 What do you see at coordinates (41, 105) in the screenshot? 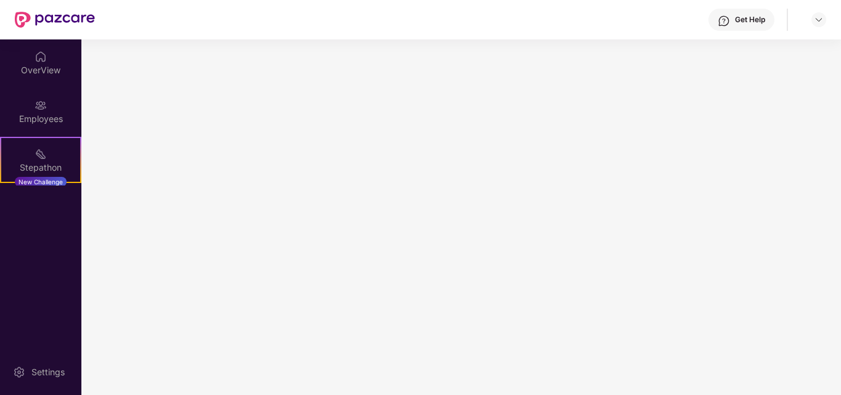
I see `img: svg+xml;base64,PHN2ZyBpZD0iRW1wbG95ZWVzIiB4bWxucz0iaHR0cDovL3d3dy53My5vcmcvMjAwMC9zdmciIHdpZHRoPS...` at bounding box center [41, 105].